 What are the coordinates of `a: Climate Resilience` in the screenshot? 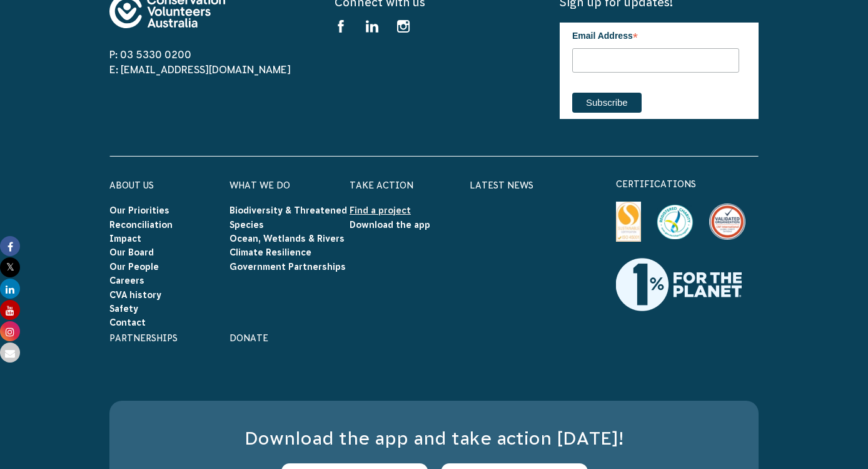 It's located at (271, 252).